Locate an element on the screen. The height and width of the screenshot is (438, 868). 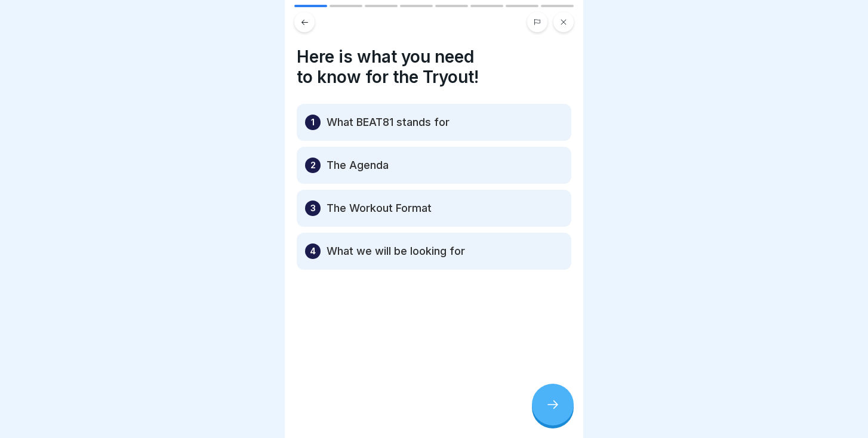
p: 2 is located at coordinates (313, 166).